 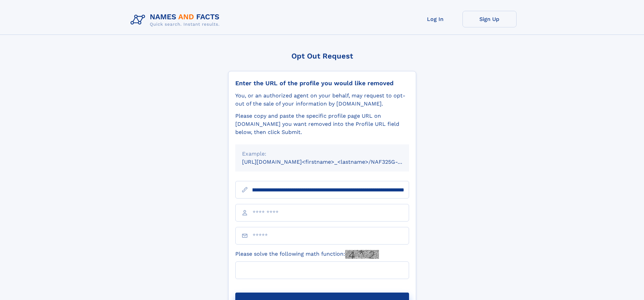 I want to click on a: Log In, so click(x=435, y=19).